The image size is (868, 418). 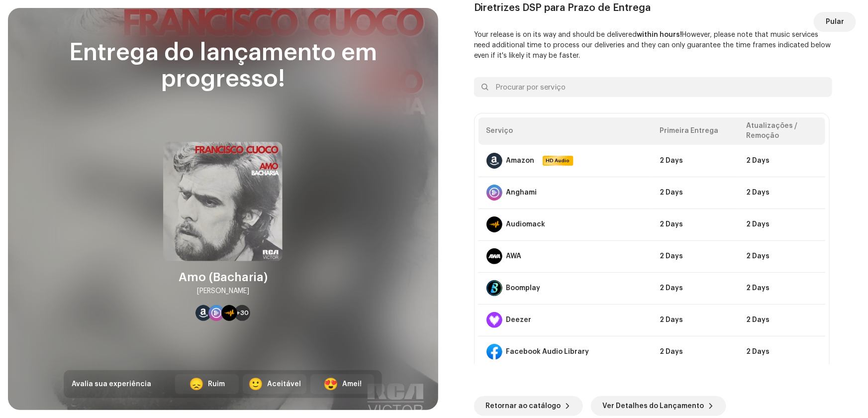 I want to click on div: Anghami, so click(x=522, y=193).